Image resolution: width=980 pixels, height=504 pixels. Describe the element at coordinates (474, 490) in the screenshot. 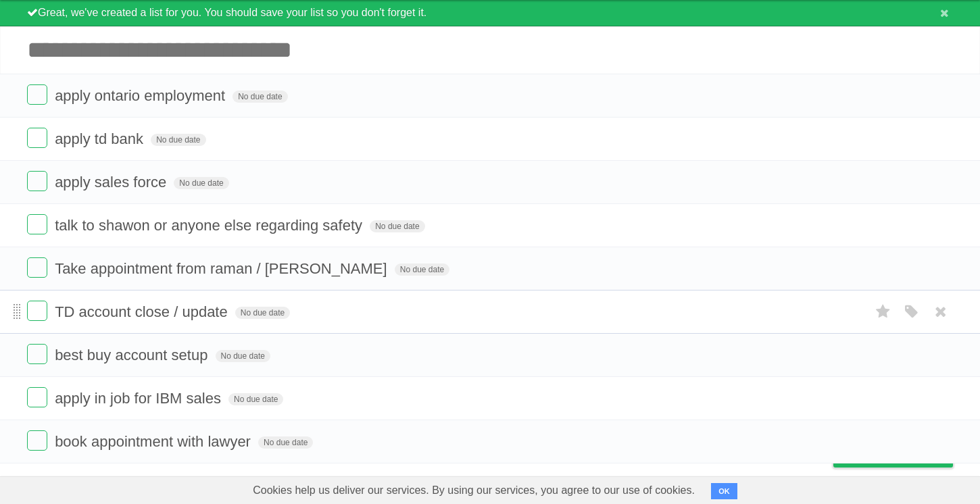

I see `span: Cookies help us deliver our services. By using our services, you agree to our use of cookies.` at that location.